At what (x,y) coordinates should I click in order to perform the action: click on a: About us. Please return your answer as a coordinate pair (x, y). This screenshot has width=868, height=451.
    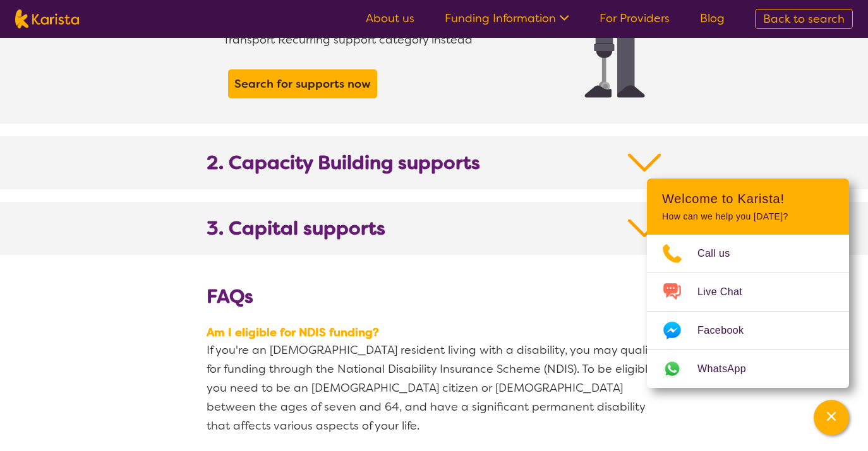
    Looking at the image, I should click on (390, 18).